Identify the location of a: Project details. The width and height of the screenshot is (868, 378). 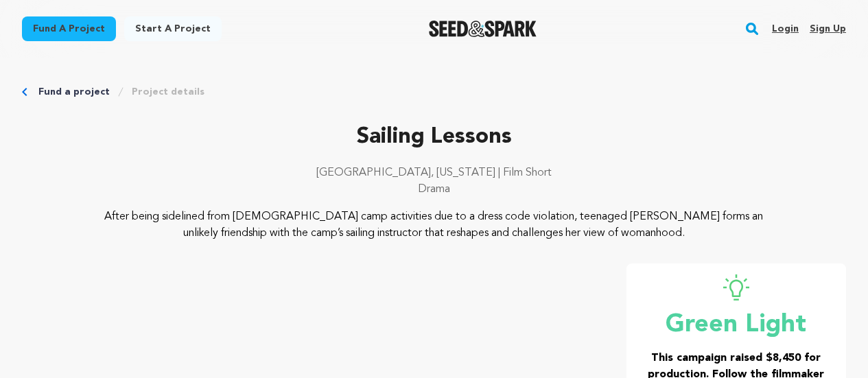
(168, 92).